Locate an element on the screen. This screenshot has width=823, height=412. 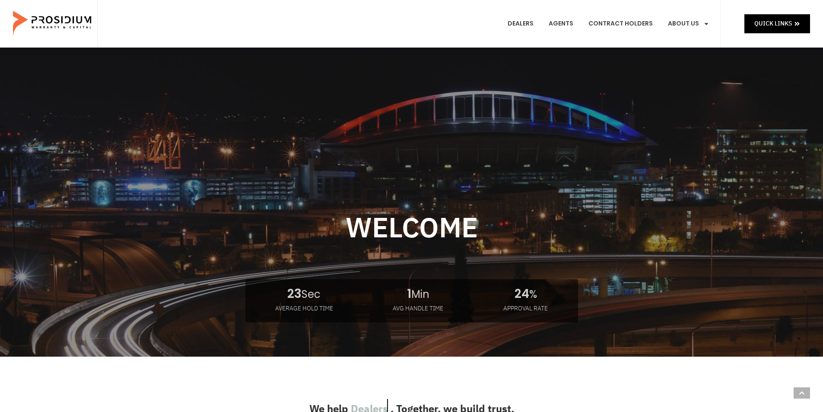
a: Quick Links is located at coordinates (777, 23).